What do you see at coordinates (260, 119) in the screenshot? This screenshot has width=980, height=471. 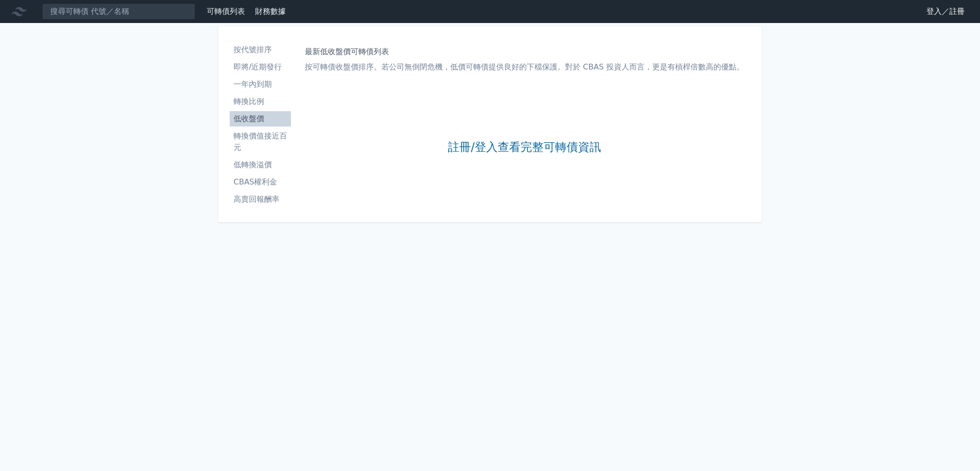 I see `li: 低收盤價` at bounding box center [260, 119].